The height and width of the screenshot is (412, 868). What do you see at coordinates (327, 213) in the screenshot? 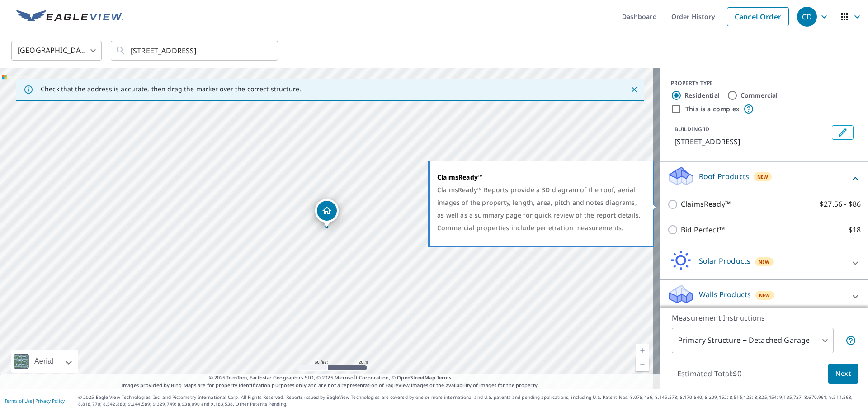
I see `div: Dropped pin, building 1, Residential property, 5135 Crane Ln Carmel, IN 46033` at bounding box center [327, 213].